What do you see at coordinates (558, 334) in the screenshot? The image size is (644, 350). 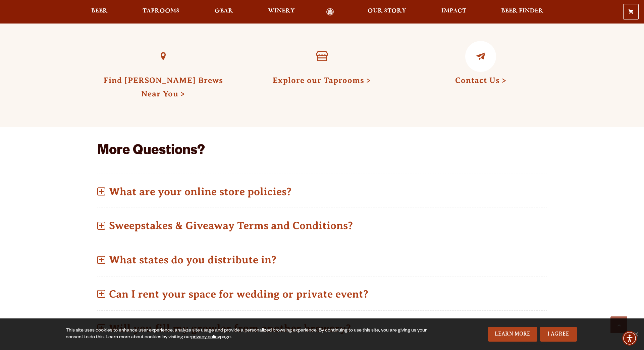 I see `a: I Agree` at bounding box center [558, 334].